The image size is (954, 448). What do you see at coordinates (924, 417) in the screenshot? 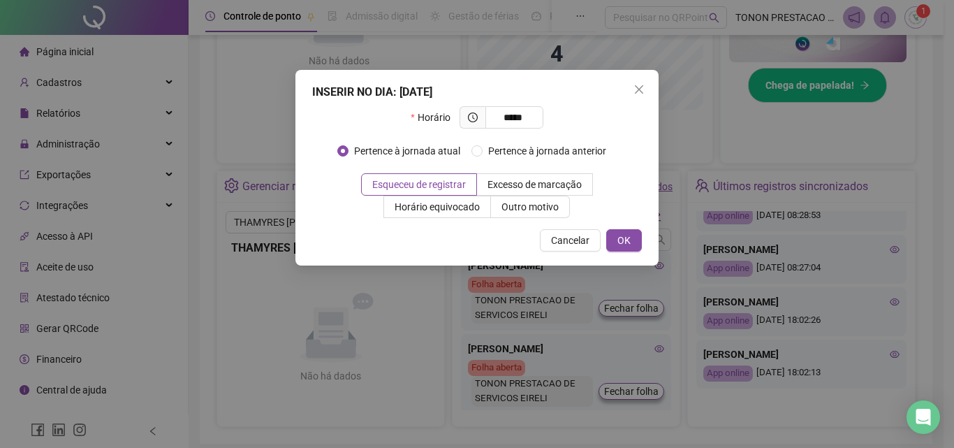
I see `div: Open Intercom Messenger` at bounding box center [924, 417].